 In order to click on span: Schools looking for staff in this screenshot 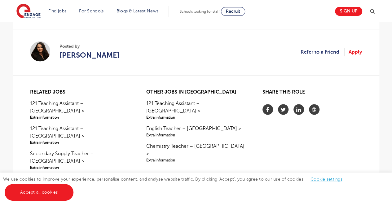, I will do `click(200, 11)`.